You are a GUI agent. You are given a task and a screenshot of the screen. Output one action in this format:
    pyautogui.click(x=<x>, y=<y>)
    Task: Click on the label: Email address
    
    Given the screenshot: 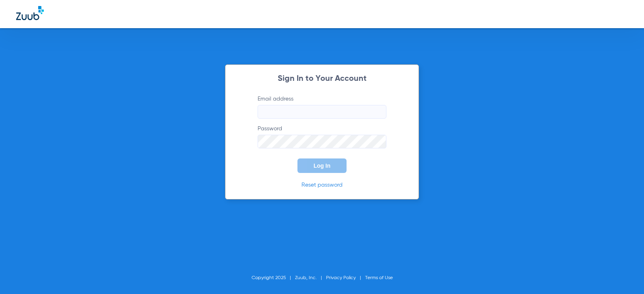 What is the action you would take?
    pyautogui.click(x=322, y=106)
    